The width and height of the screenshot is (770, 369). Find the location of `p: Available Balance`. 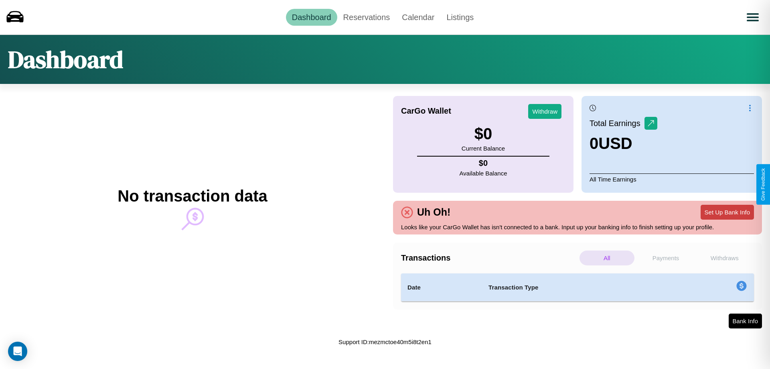

p: Available Balance is located at coordinates (483, 173).